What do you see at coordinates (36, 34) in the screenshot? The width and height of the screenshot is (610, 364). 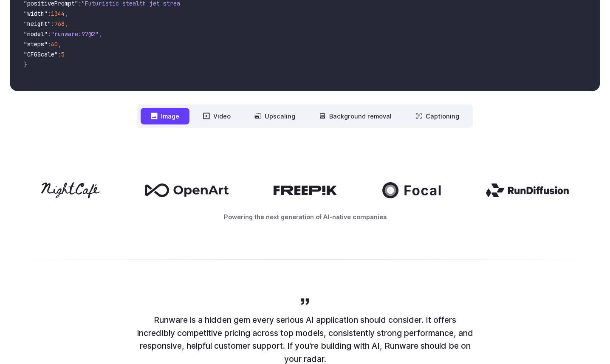 I see `span: "model"` at bounding box center [36, 34].